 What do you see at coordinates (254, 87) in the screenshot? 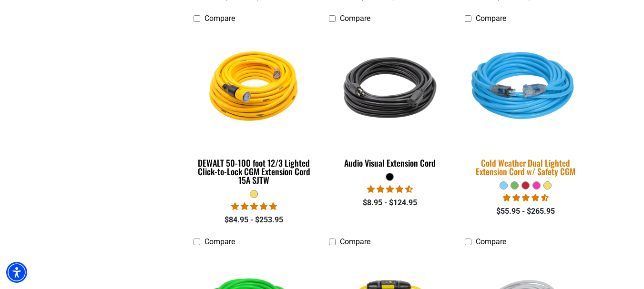
I see `img: A coiled yellow extension cord with a plug and connector at each end, designed for outdoor use.` at bounding box center [254, 87].